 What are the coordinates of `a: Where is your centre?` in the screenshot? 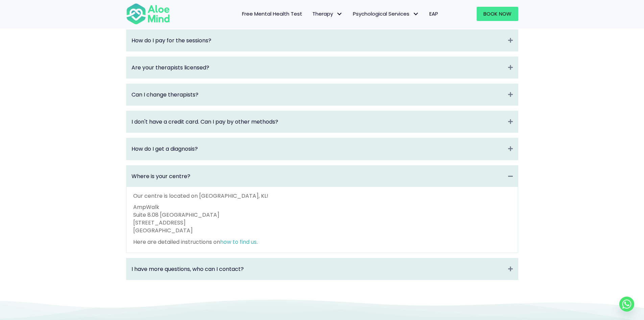 It's located at (318, 176).